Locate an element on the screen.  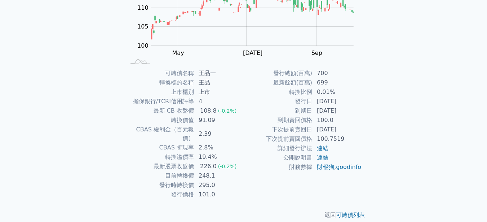
tspan: 110 is located at coordinates (143, 8).